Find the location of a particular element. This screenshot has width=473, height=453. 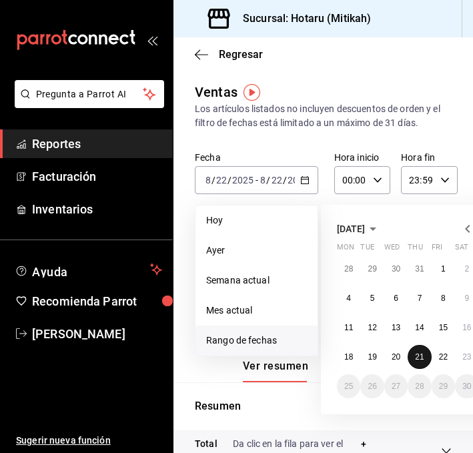

button: August 1, 2025 is located at coordinates (443, 269).